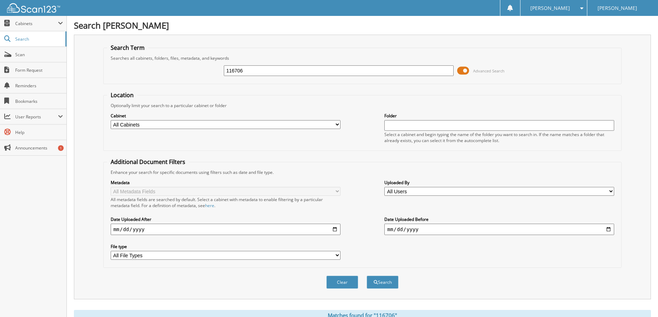 This screenshot has height=317, width=658. What do you see at coordinates (39, 148) in the screenshot?
I see `span: Announcements` at bounding box center [39, 148].